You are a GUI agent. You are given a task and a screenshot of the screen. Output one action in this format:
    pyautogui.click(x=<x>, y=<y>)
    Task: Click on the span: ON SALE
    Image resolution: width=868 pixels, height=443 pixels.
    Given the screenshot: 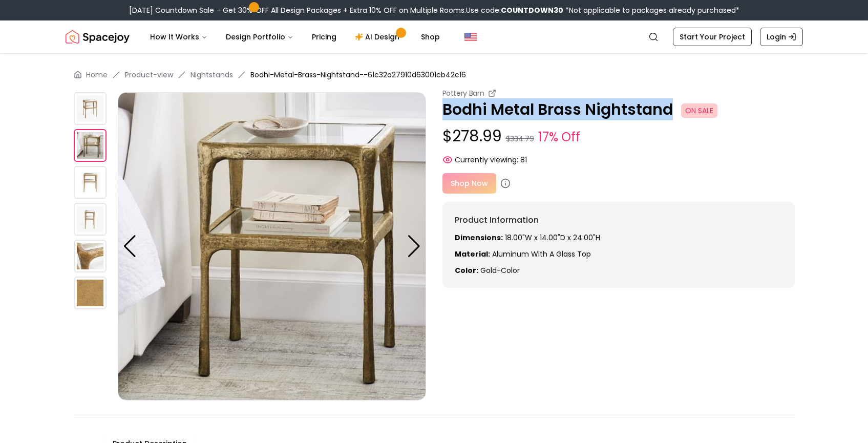 What is the action you would take?
    pyautogui.click(x=699, y=111)
    